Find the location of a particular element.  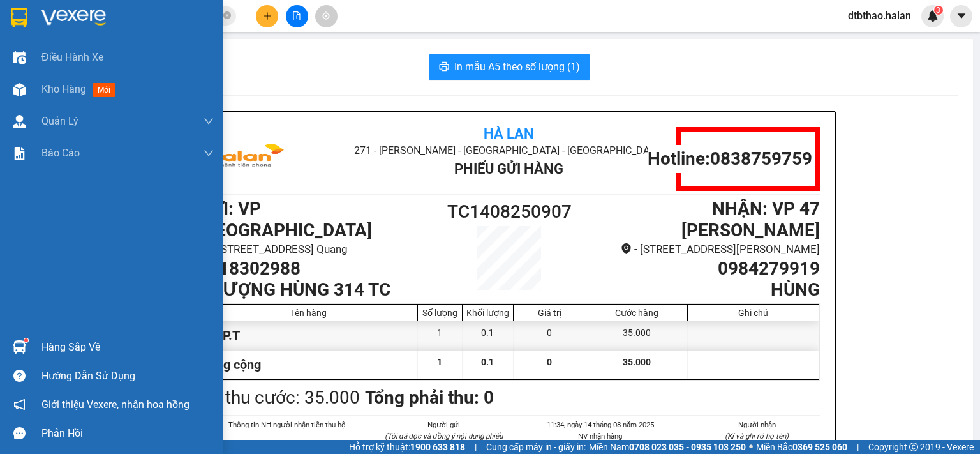

strong: 1900 633 818 is located at coordinates (437, 447).